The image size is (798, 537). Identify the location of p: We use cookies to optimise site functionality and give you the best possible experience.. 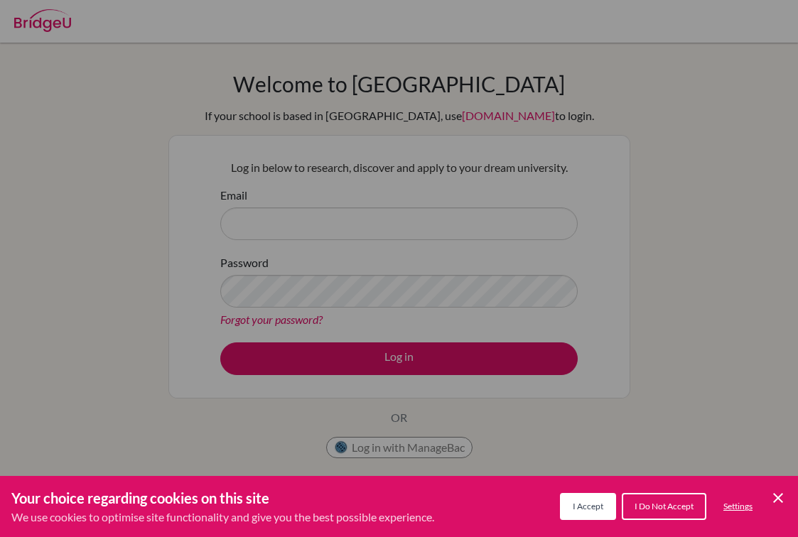
(222, 517).